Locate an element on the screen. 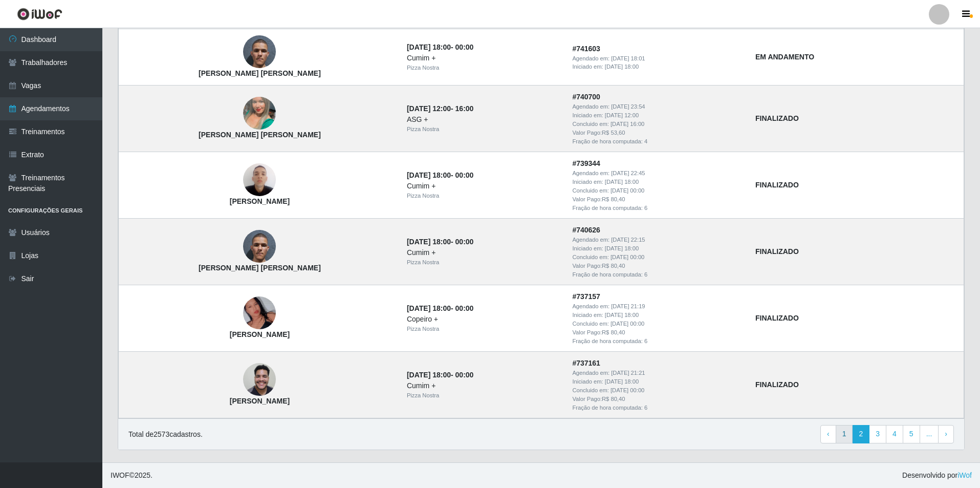 This screenshot has width=980, height=488. div: ASG + is located at coordinates (483, 119).